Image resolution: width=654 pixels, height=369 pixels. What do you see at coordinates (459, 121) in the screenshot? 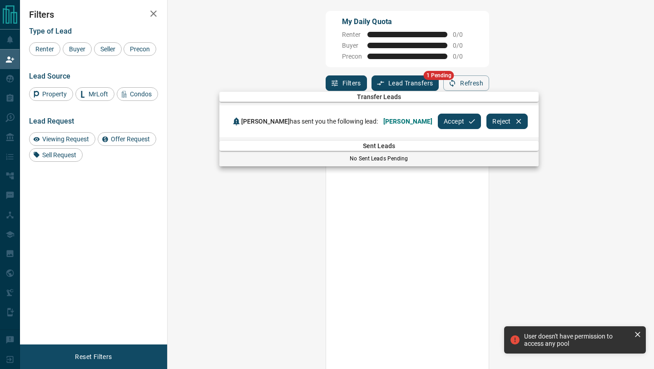
I see `button: Accept` at bounding box center [459, 121].